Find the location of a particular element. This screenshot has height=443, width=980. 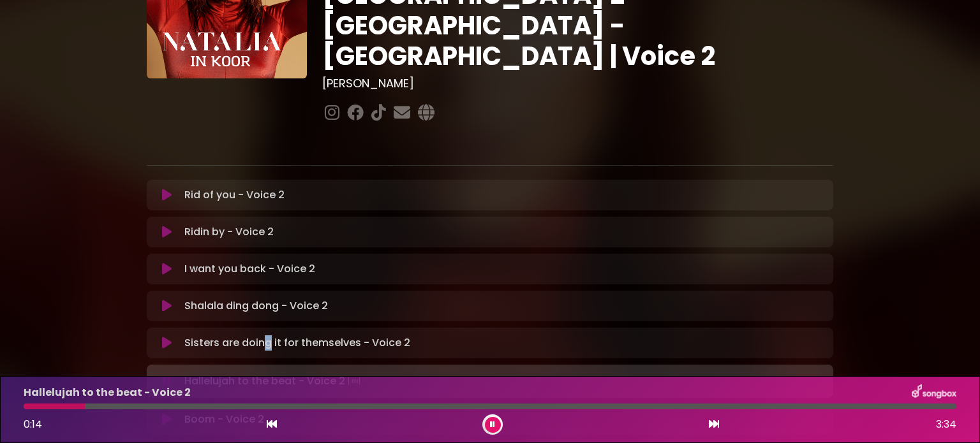

img: waveform4.gif is located at coordinates (354, 381).